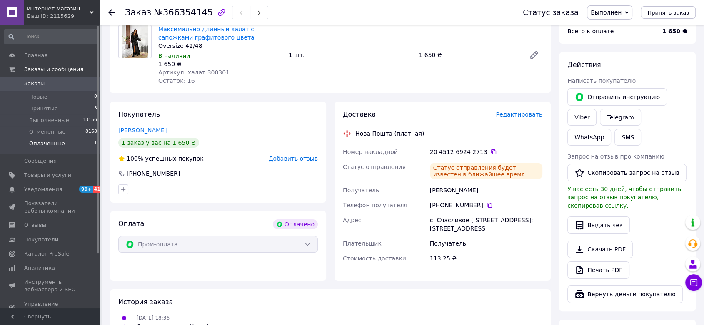 This screenshot has width=704, height=325. I want to click on span: Телефон получателя, so click(375, 205).